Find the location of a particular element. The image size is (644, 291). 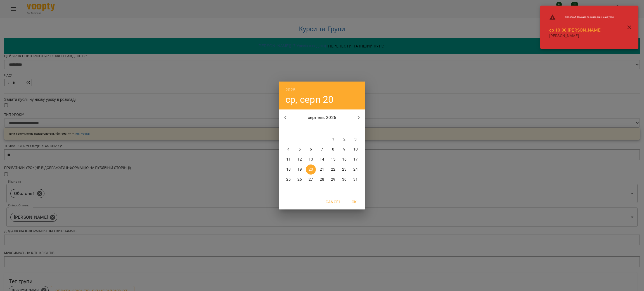

span: пт is located at coordinates (333, 129).